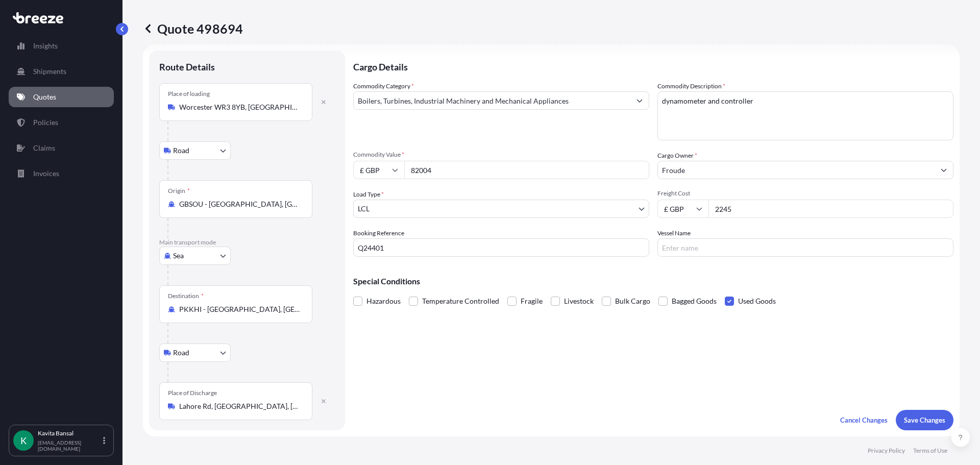 This screenshot has height=465, width=980. I want to click on p: Invoices, so click(46, 174).